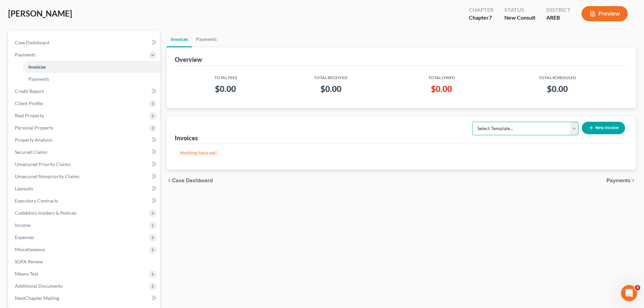  I want to click on span: 7, so click(490, 17).